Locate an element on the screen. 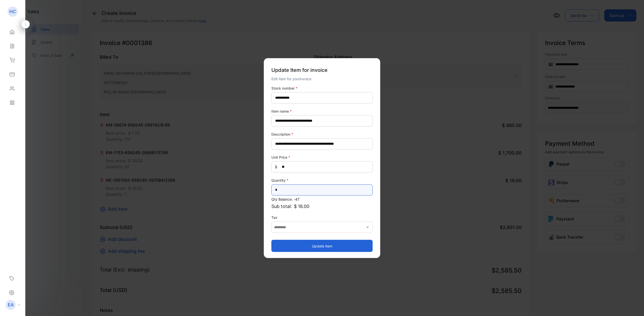  label: Quantity is located at coordinates (322, 180).